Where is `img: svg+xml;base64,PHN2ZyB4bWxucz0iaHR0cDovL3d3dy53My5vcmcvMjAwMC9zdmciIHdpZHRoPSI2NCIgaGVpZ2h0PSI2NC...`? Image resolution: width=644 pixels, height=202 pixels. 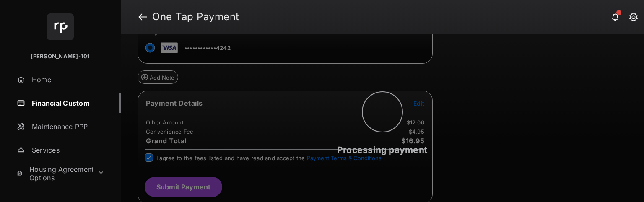
img: svg+xml;base64,PHN2ZyB4bWxucz0iaHR0cDovL3d3dy53My5vcmcvMjAwMC9zdmciIHdpZHRoPSI2NCIgaGVpZ2h0PSI2NC... is located at coordinates (60, 27).